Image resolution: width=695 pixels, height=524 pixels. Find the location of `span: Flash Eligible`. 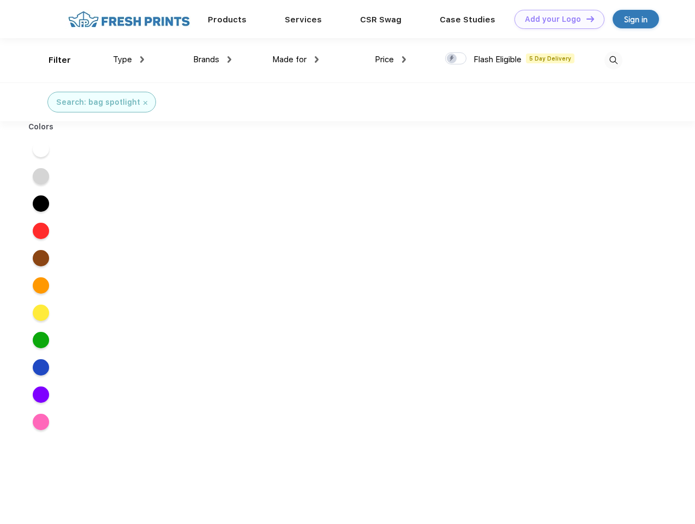

span: Flash Eligible is located at coordinates (498, 60).